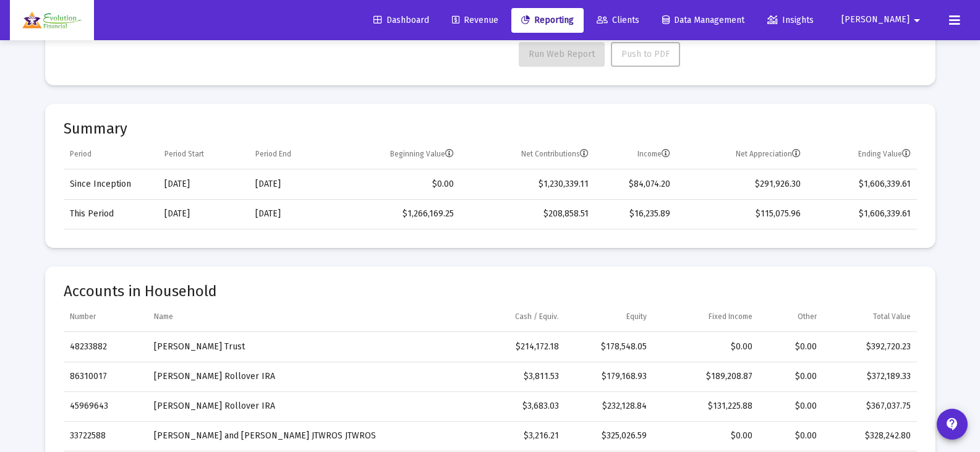 The width and height of the screenshot is (980, 452). What do you see at coordinates (741, 214) in the screenshot?
I see `td: $115,075.96` at bounding box center [741, 214].